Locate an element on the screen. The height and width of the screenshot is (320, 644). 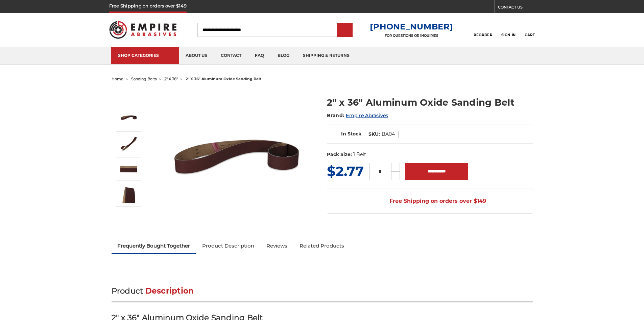
a: Reorder is located at coordinates (482, 29).